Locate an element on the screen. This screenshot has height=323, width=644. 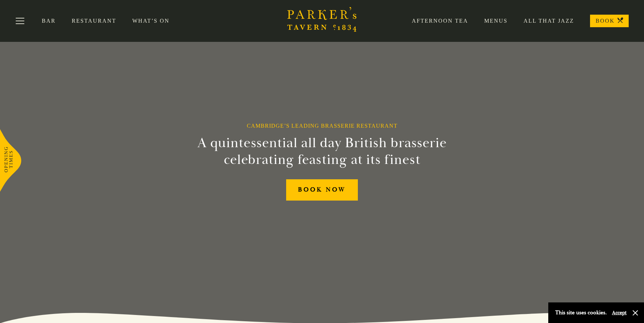
h1: Cambridge’s Leading Brasserie Restaurant is located at coordinates (322, 125).